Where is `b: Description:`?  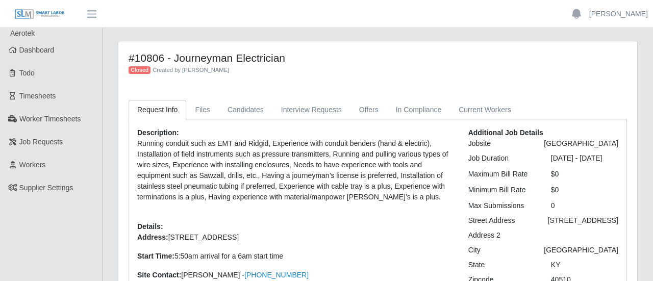
b: Description: is located at coordinates (158, 133).